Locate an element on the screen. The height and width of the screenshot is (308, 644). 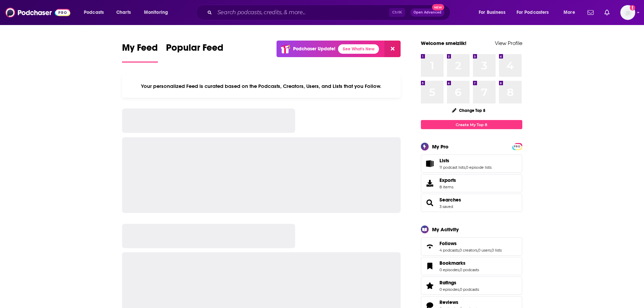
div: My Activity is located at coordinates (445, 229).